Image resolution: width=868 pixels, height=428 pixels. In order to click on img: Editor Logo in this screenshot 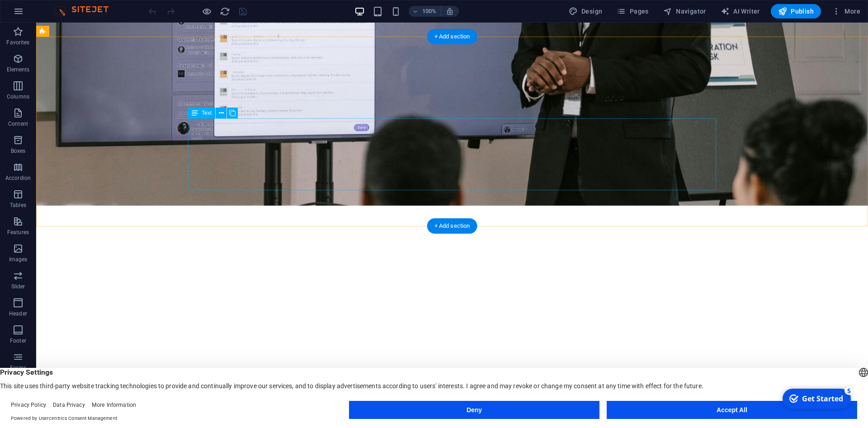, I will do `click(86, 11)`.